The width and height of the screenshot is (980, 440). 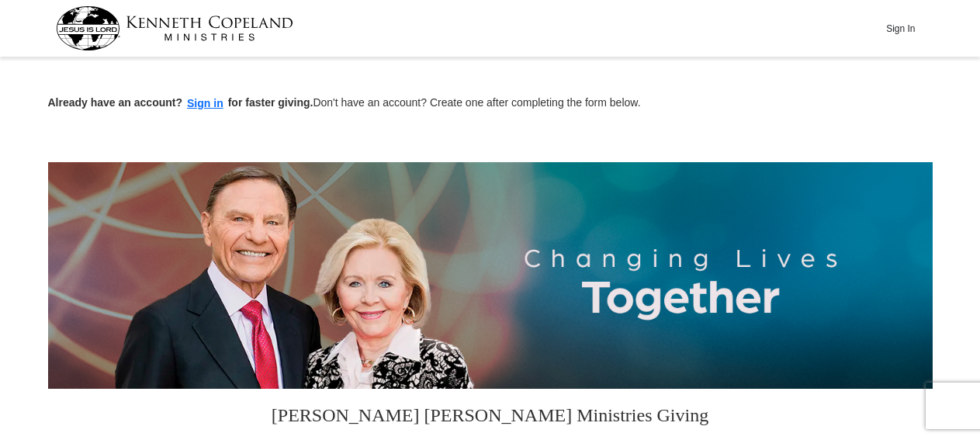 I want to click on button: Sign In, so click(x=901, y=28).